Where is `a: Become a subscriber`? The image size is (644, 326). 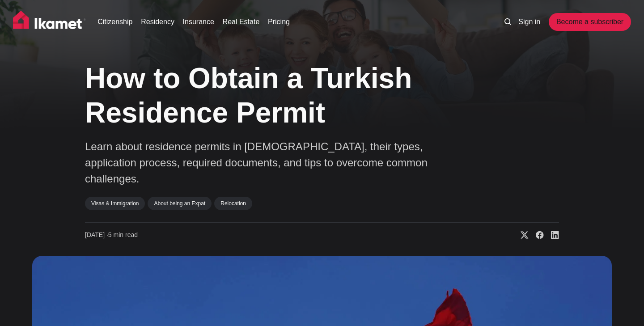
a: Become a subscriber is located at coordinates (590, 22).